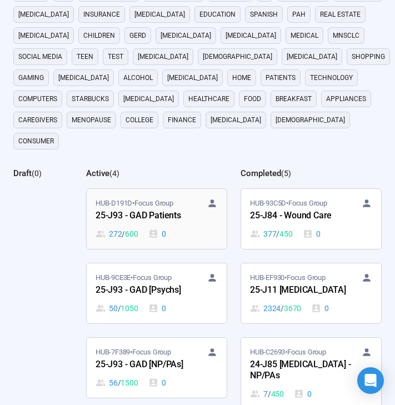  Describe the element at coordinates (288, 353) in the screenshot. I see `span: HUB-C2693 • Focus Group` at that location.